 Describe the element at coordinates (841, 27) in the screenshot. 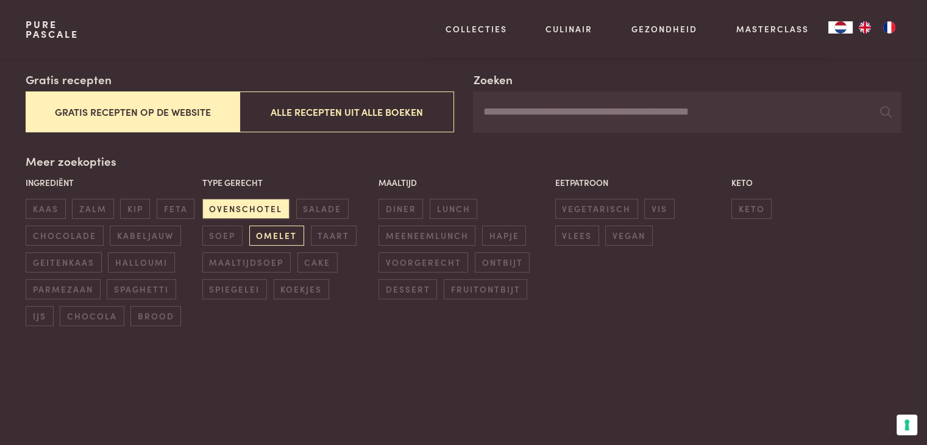

I see `a: NL` at that location.